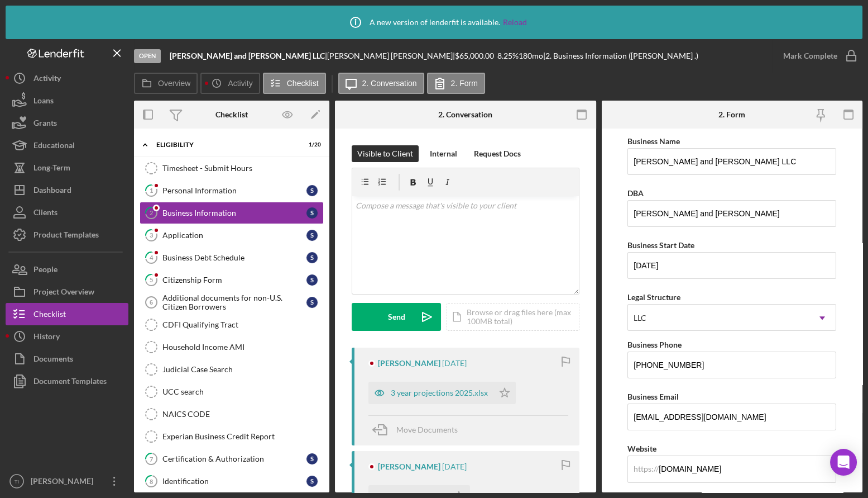  Describe the element at coordinates (810, 56) in the screenshot. I see `div: Mark Complete` at that location.